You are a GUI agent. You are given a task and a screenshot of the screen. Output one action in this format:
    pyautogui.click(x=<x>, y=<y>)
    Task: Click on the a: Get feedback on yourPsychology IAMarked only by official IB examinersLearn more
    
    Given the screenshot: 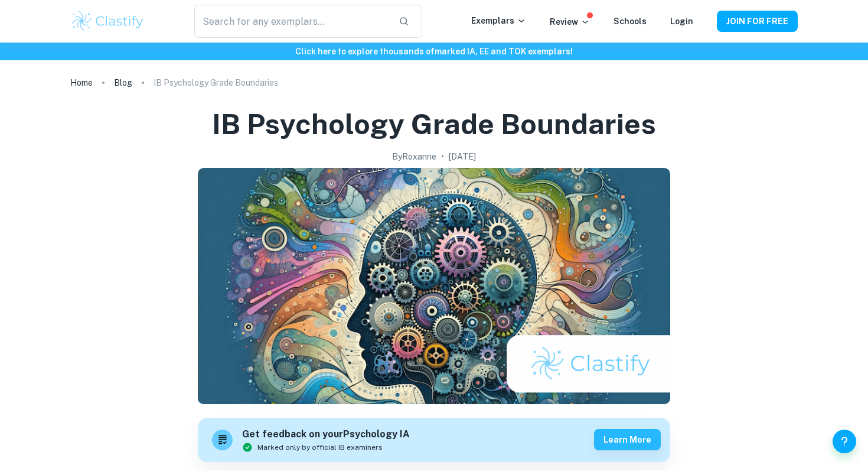 What is the action you would take?
    pyautogui.click(x=434, y=439)
    